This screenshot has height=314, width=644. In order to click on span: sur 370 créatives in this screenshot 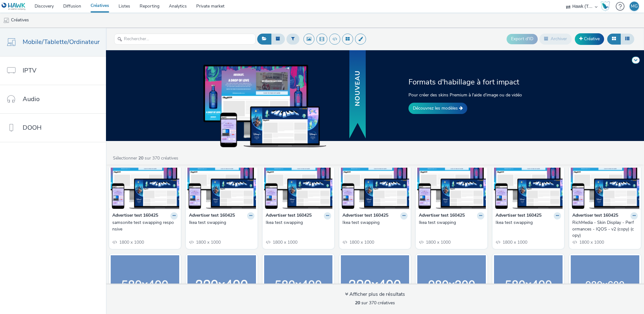, I will do `click(375, 303)`.